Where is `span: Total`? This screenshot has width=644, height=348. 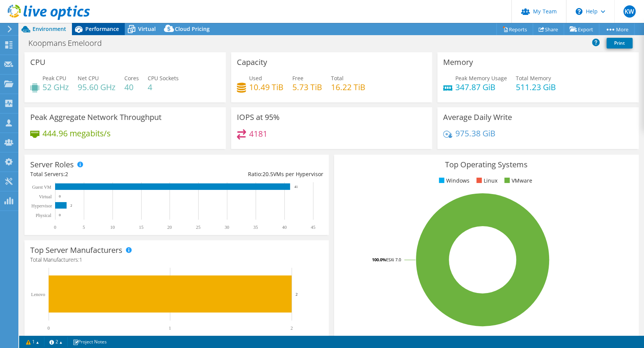
span: Total is located at coordinates (337, 78).